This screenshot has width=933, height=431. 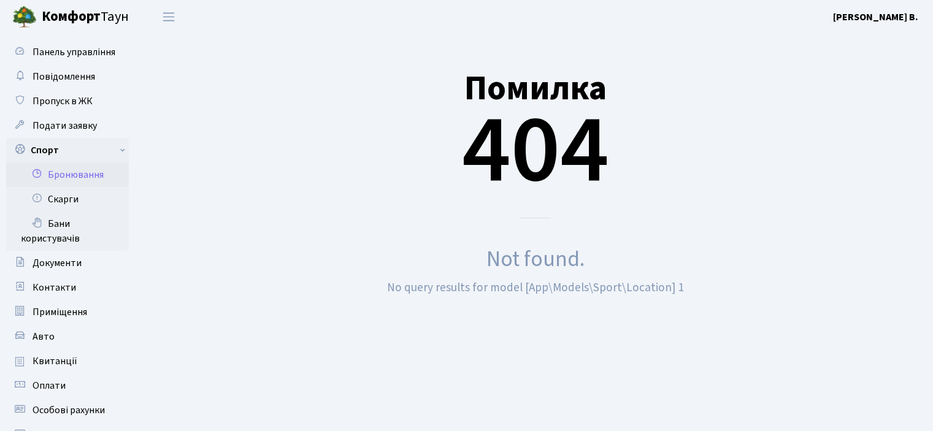 What do you see at coordinates (69, 411) in the screenshot?
I see `span: Особові рахунки` at bounding box center [69, 411].